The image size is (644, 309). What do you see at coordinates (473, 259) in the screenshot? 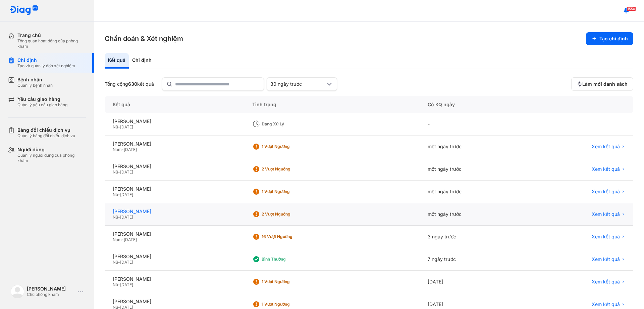
I see `div: 7 ngày trước` at bounding box center [473, 259].